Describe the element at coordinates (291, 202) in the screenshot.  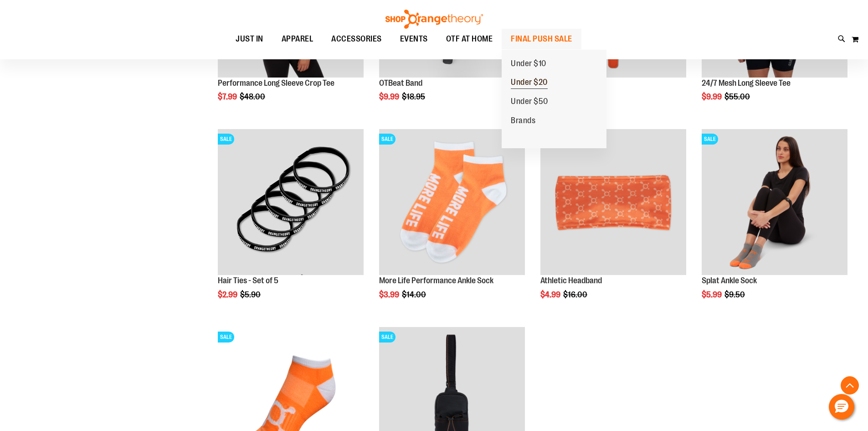
I see `a: Hair Ties - Set of 5SALE` at that location.